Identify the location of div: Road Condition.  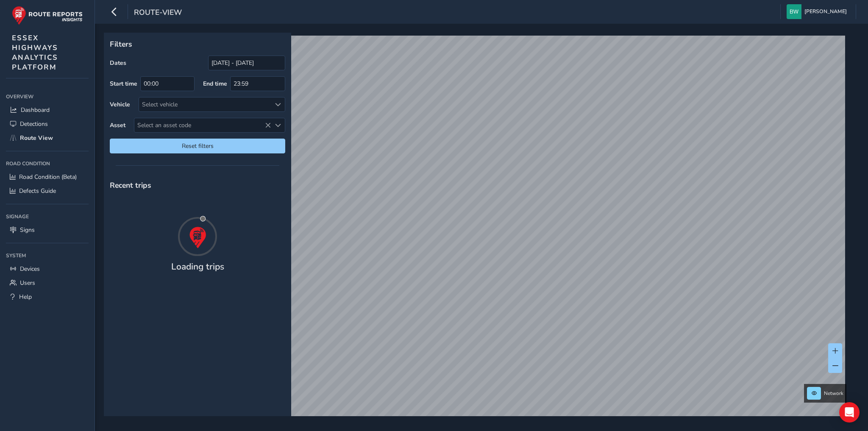
(47, 163).